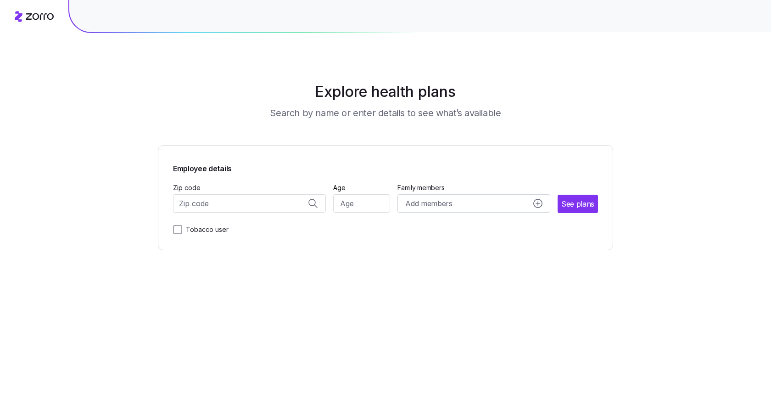 The image size is (771, 394). Describe the element at coordinates (386, 167) in the screenshot. I see `span: Employee details` at that location.